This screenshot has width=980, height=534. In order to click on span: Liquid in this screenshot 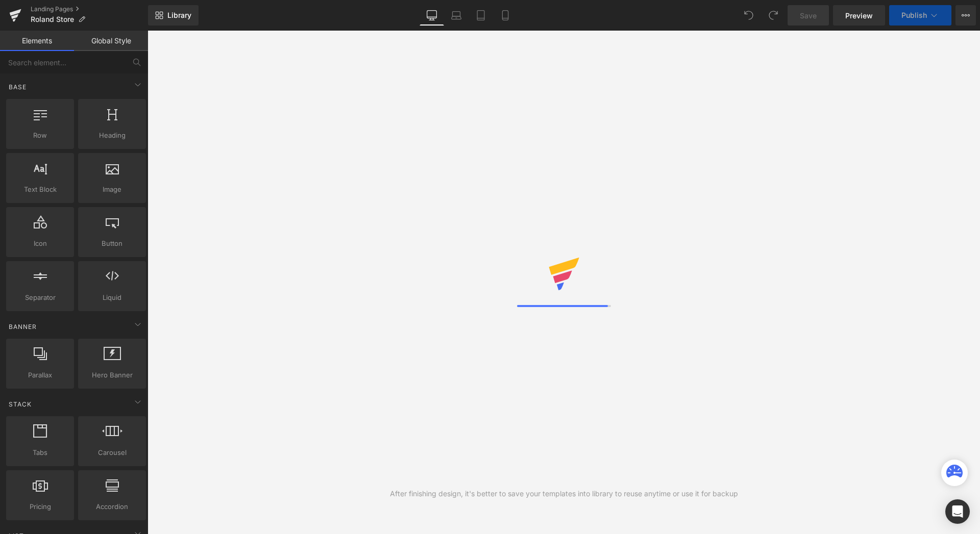, I will do `click(112, 298)`.